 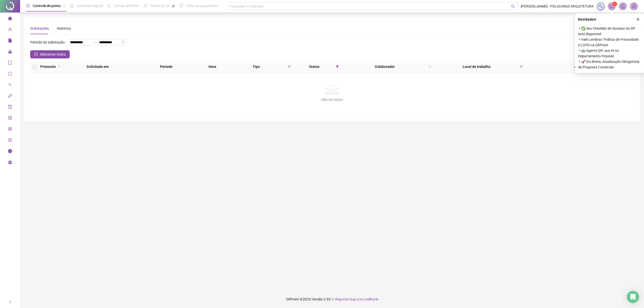 What do you see at coordinates (166, 67) in the screenshot?
I see `th: Período` at bounding box center [166, 67].